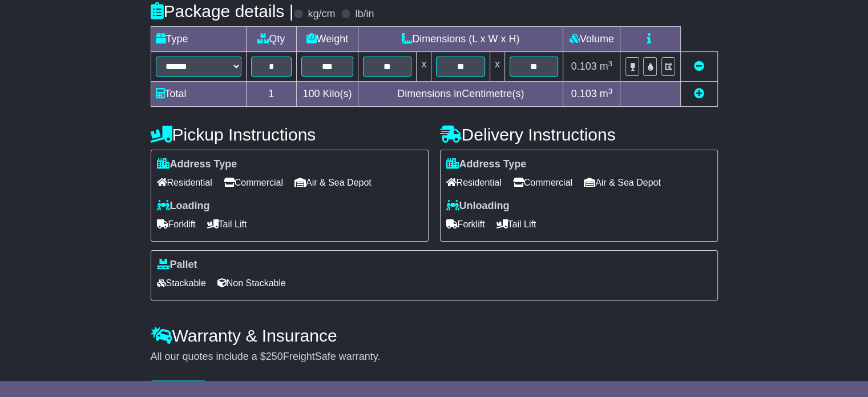 The width and height of the screenshot is (868, 397). Describe the element at coordinates (700, 94) in the screenshot. I see `a: Add new item` at that location.